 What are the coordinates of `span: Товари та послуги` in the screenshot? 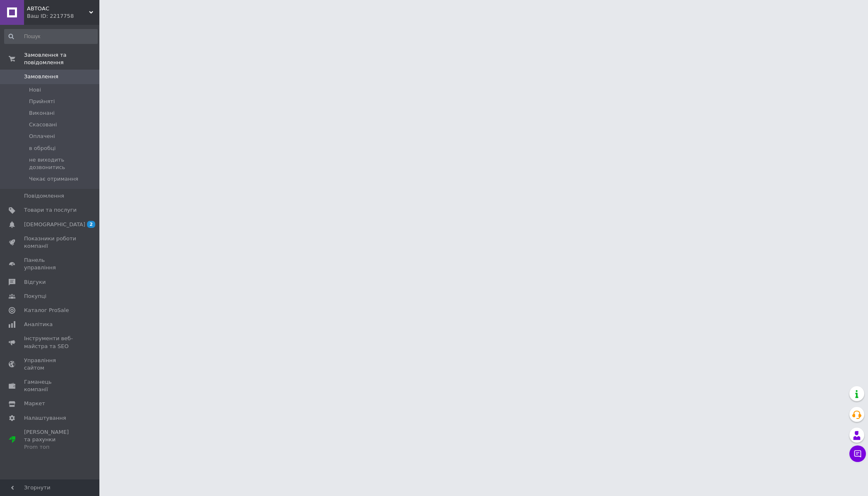 It's located at (50, 210).